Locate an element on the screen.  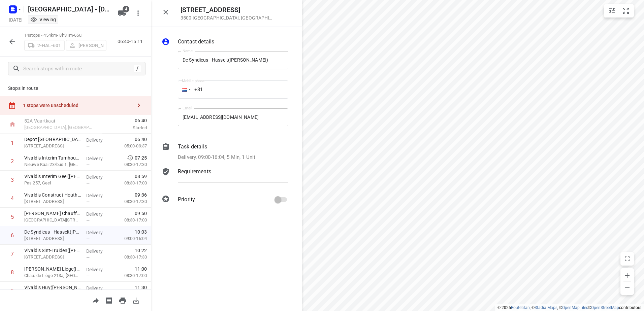
p: Started is located at coordinates (124, 128).